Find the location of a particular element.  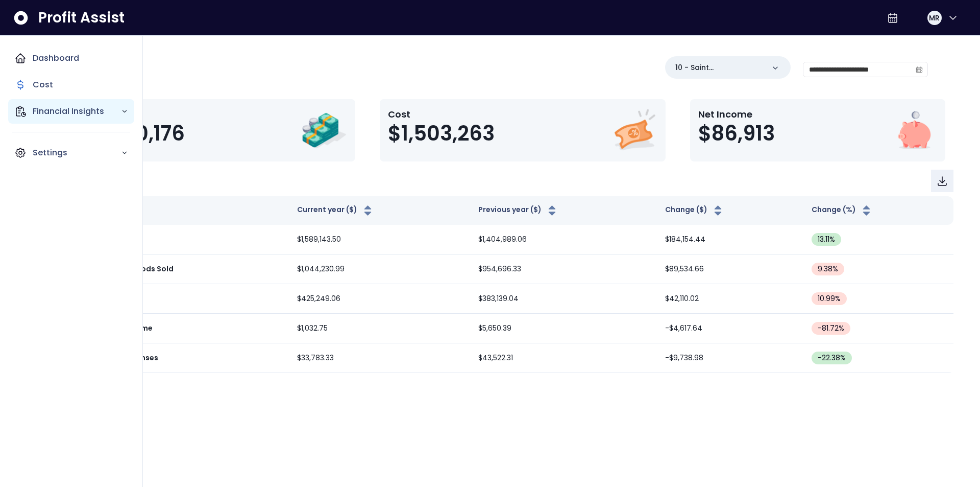

td: $383,139.04 is located at coordinates (564, 299).